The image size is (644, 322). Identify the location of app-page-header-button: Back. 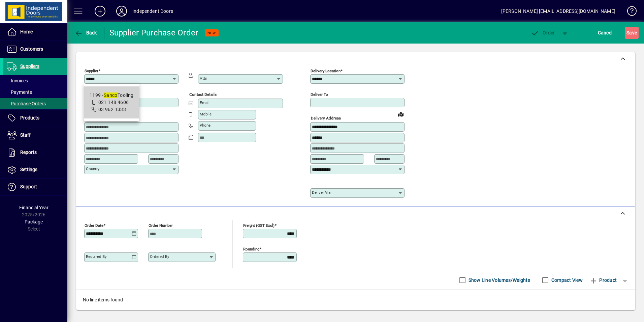
(86, 33).